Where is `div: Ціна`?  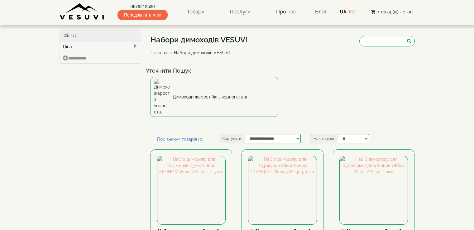 div: Ціна is located at coordinates (100, 47).